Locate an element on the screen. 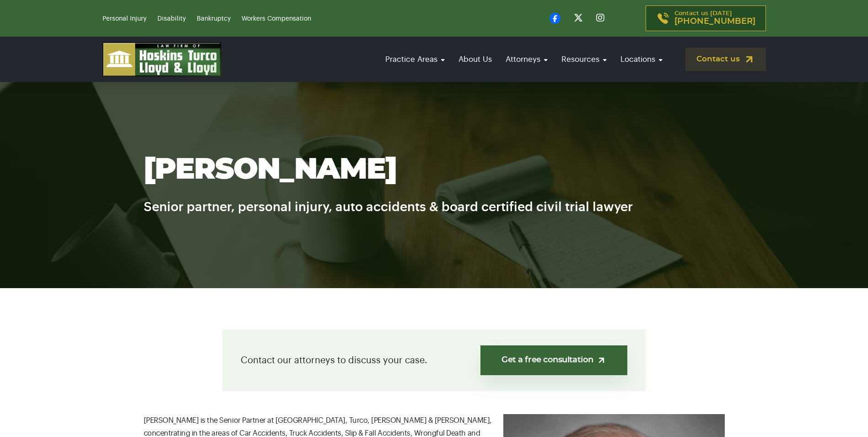 This screenshot has width=868, height=437. a: About Us is located at coordinates (475, 59).